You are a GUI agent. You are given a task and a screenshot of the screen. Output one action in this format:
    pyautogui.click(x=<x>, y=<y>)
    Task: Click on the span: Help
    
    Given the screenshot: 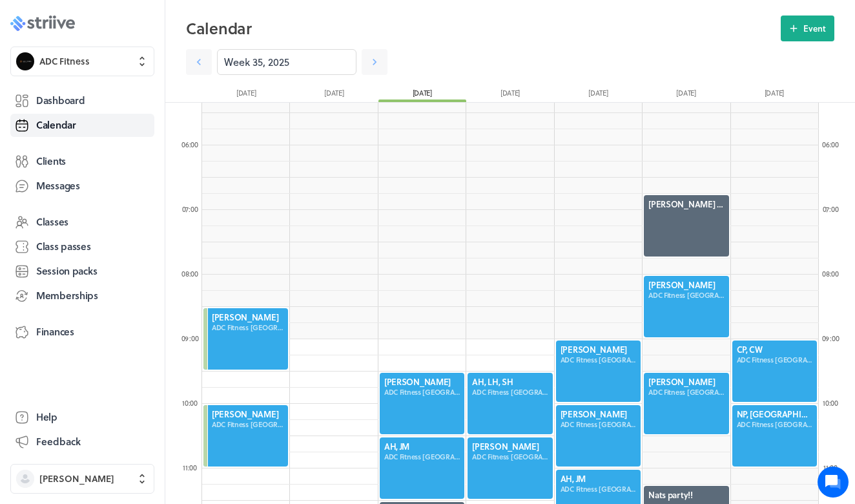 What is the action you would take?
    pyautogui.click(x=47, y=416)
    